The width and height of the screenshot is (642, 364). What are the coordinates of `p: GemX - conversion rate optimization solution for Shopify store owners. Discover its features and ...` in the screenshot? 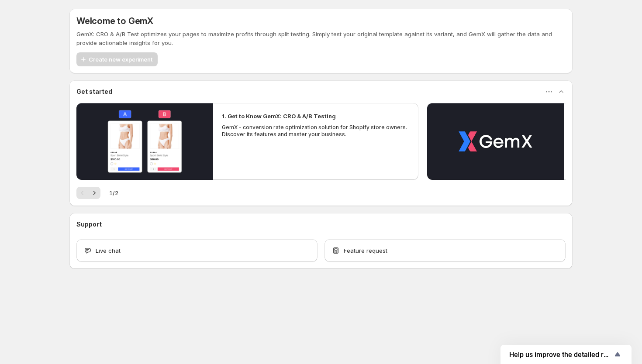 It's located at (316, 131).